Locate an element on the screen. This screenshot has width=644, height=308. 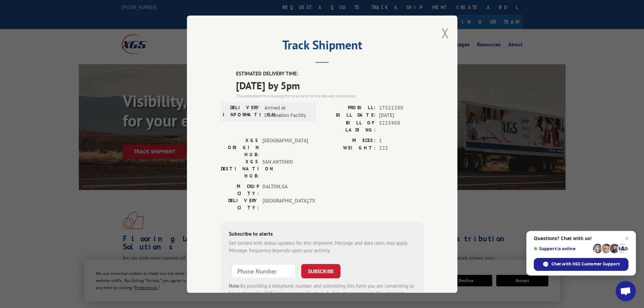
div: by providing a telephone number and submitting this form you are consenting to be contacted by SM... is located at coordinates (322, 294).